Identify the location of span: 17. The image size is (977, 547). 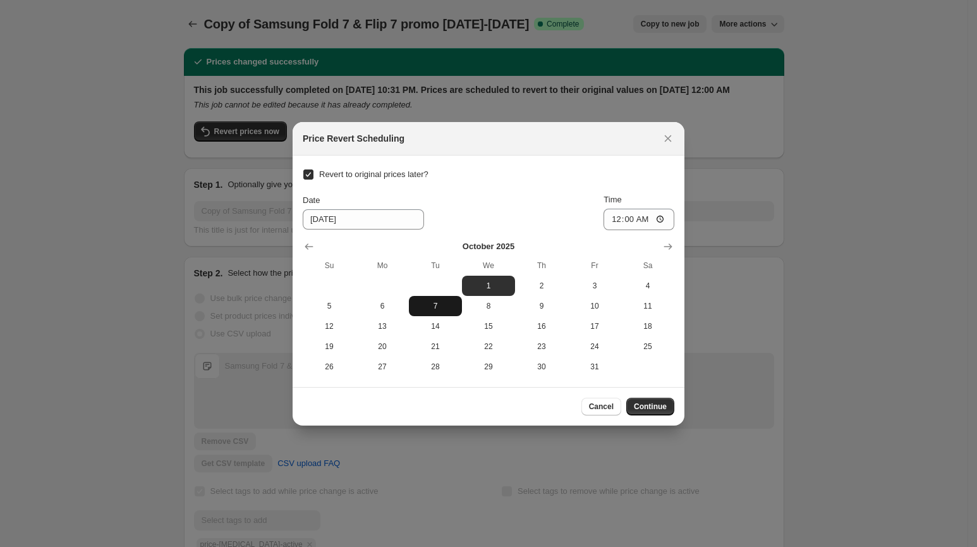
(595, 326).